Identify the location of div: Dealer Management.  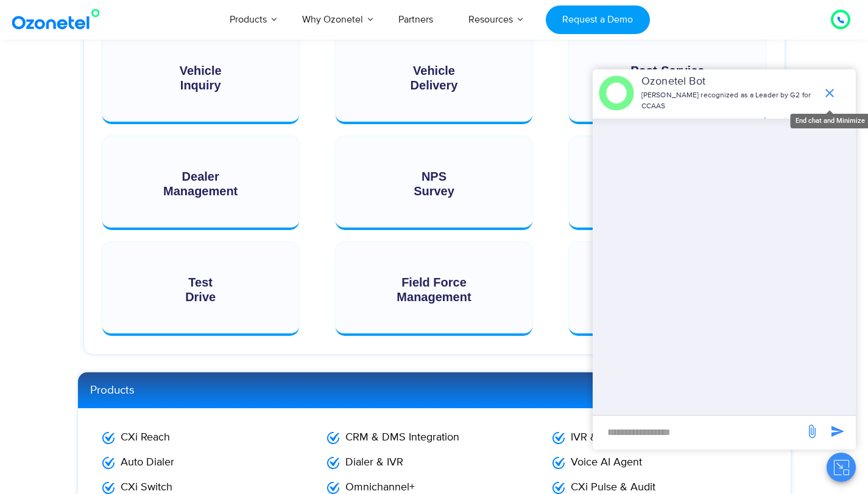
(201, 184).